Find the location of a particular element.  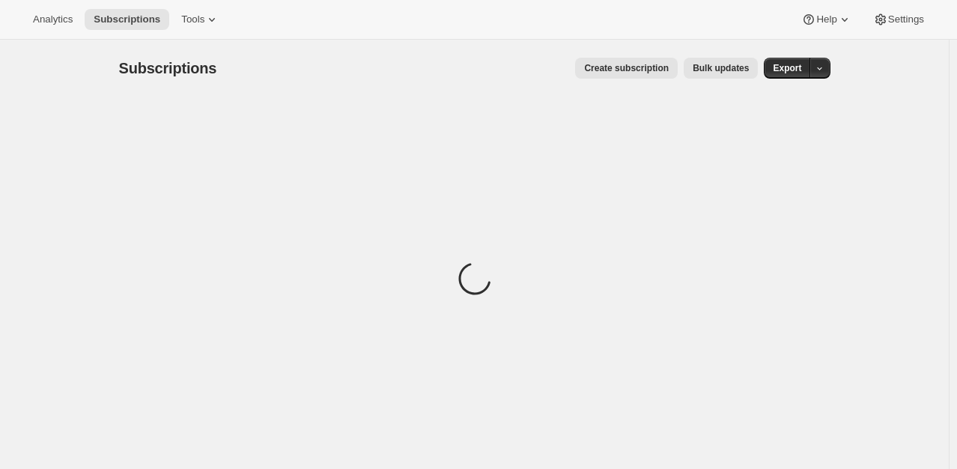

span: Help is located at coordinates (826, 19).